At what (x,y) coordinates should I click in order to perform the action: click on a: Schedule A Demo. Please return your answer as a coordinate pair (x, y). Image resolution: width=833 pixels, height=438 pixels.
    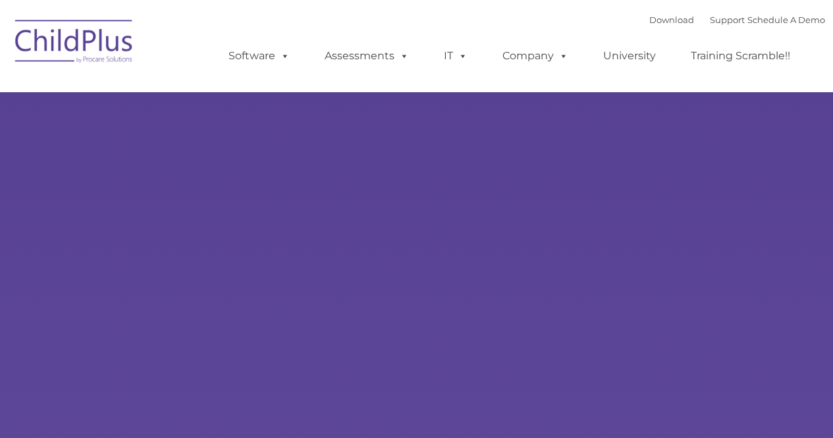
    Looking at the image, I should click on (786, 20).